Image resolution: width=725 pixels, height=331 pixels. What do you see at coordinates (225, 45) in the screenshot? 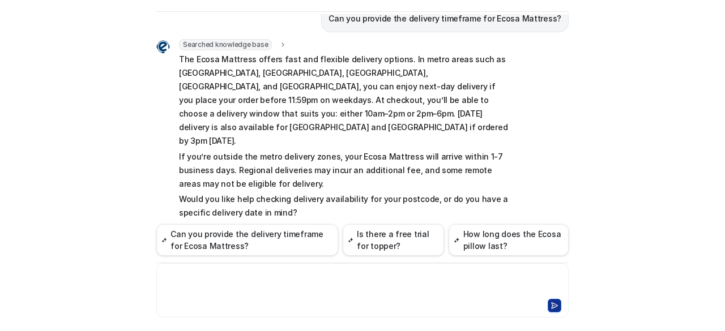
I see `span: Searched knowledge base` at bounding box center [225, 45].